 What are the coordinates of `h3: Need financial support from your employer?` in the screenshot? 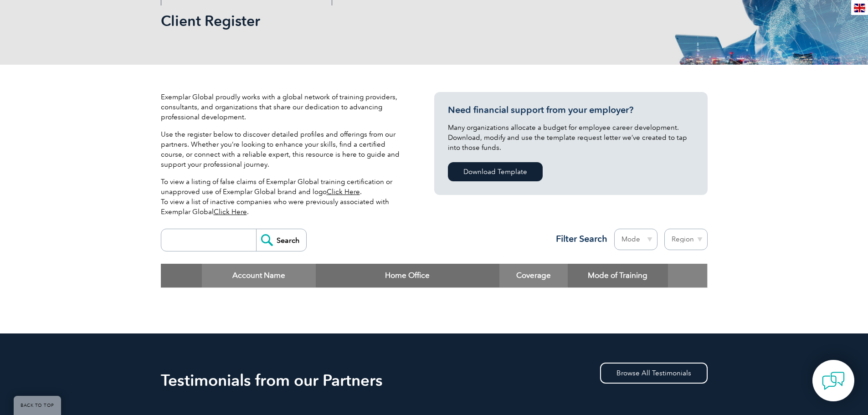 It's located at (570, 110).